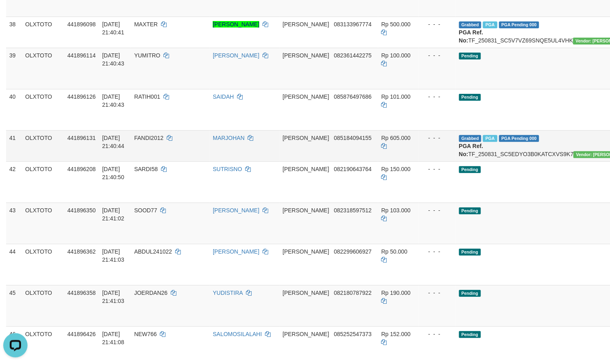 The height and width of the screenshot is (364, 610). Describe the element at coordinates (14, 32) in the screenshot. I see `td: 38` at that location.